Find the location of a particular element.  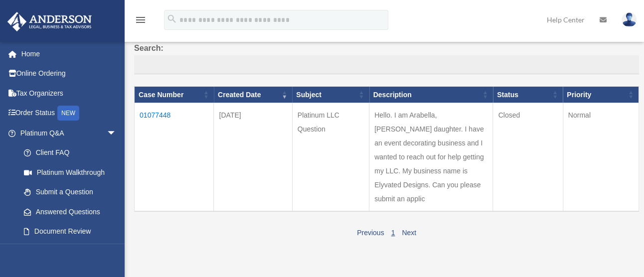

input: Search: is located at coordinates (386, 65).